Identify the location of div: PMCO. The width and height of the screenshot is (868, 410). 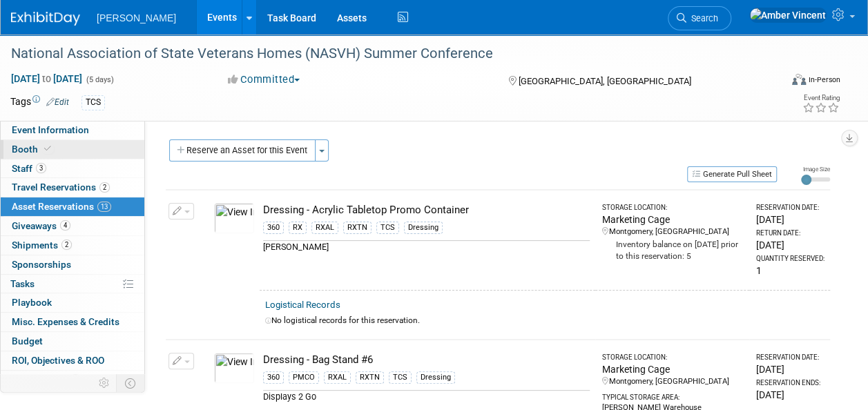
(303, 378).